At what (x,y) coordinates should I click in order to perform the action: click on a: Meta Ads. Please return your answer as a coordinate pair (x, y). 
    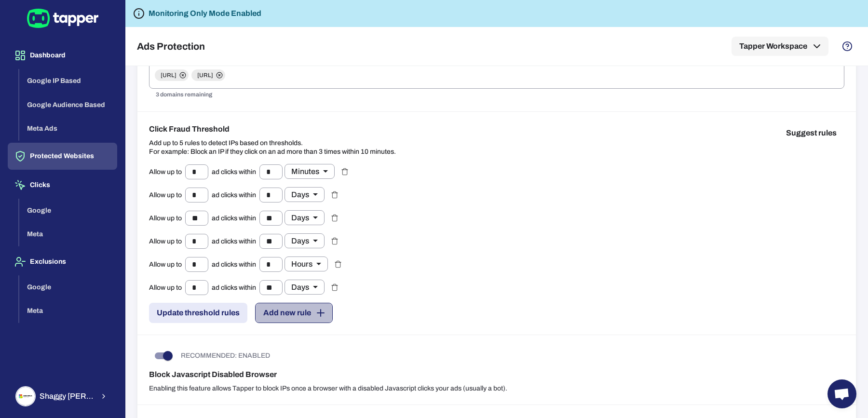
    Looking at the image, I should click on (68, 128).